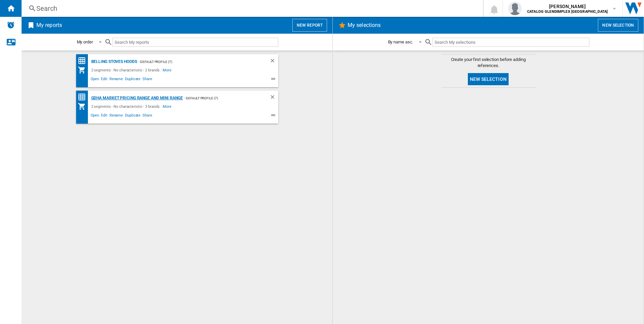 The height and width of the screenshot is (324, 644). I want to click on input: Search My reports, so click(195, 42).